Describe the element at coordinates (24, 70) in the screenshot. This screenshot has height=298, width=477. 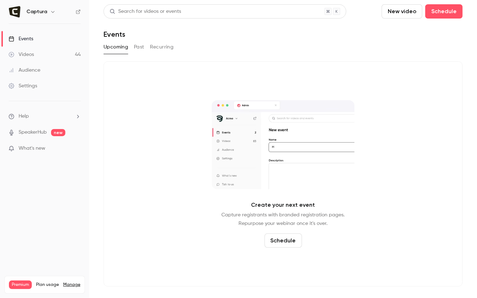
I see `div: Audience` at that location.